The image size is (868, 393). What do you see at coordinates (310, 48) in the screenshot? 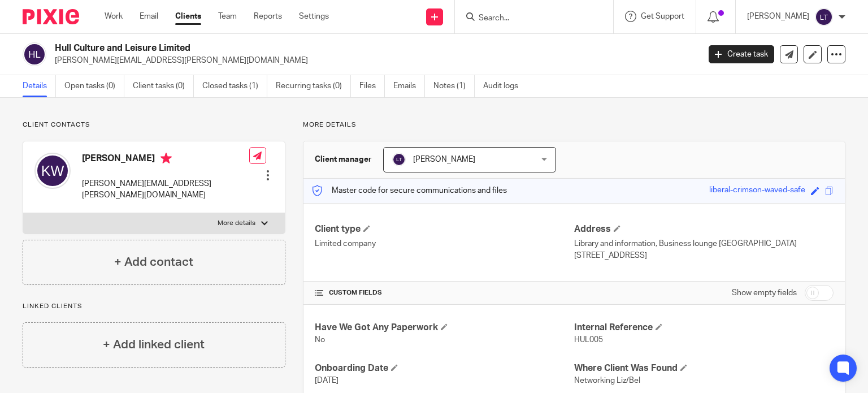
I see `h2: Hull Culture and Leisure Limited` at bounding box center [310, 48].